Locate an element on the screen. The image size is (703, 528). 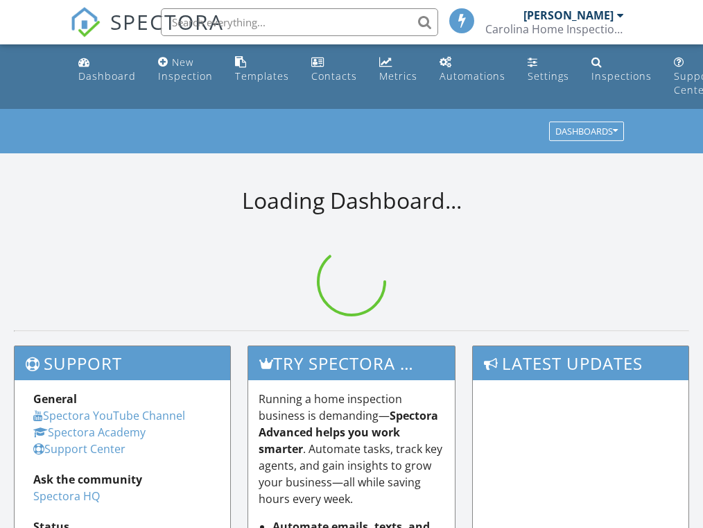
h3: Latest Updates is located at coordinates (580, 363).